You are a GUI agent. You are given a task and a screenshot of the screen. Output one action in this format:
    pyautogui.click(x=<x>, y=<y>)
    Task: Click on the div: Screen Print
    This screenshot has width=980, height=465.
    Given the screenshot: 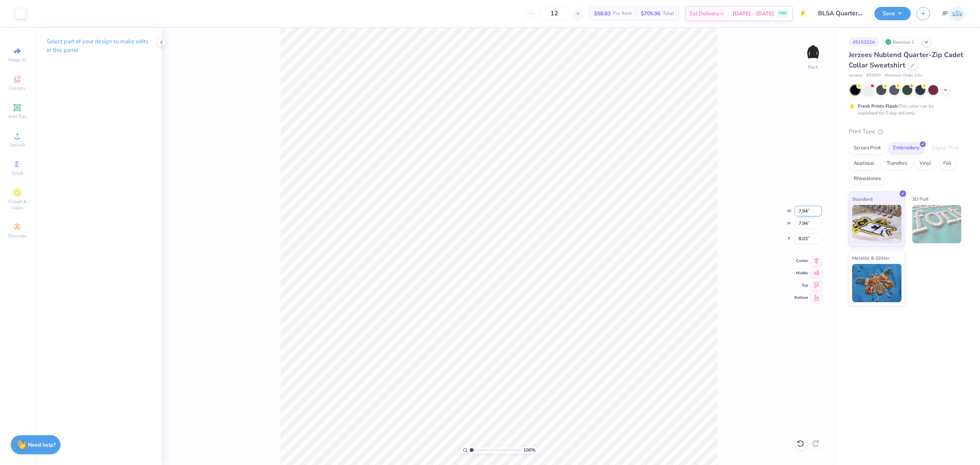 What is the action you would take?
    pyautogui.click(x=867, y=148)
    